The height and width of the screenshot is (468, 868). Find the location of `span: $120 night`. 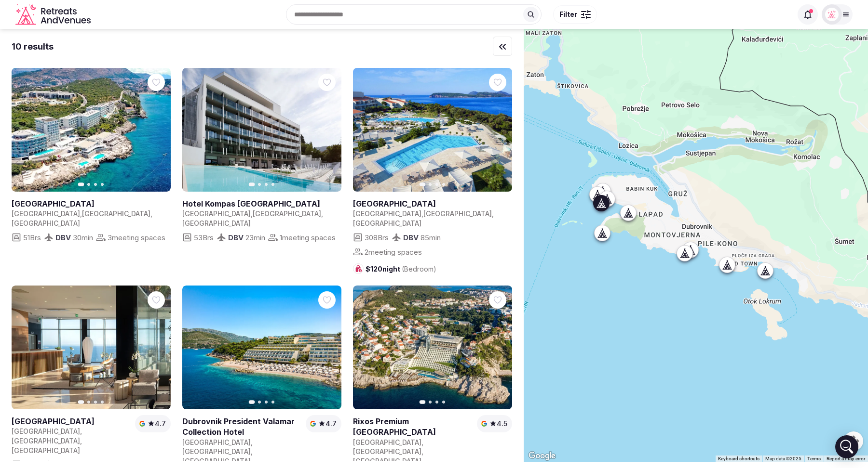

span: $120 night is located at coordinates (400, 269).